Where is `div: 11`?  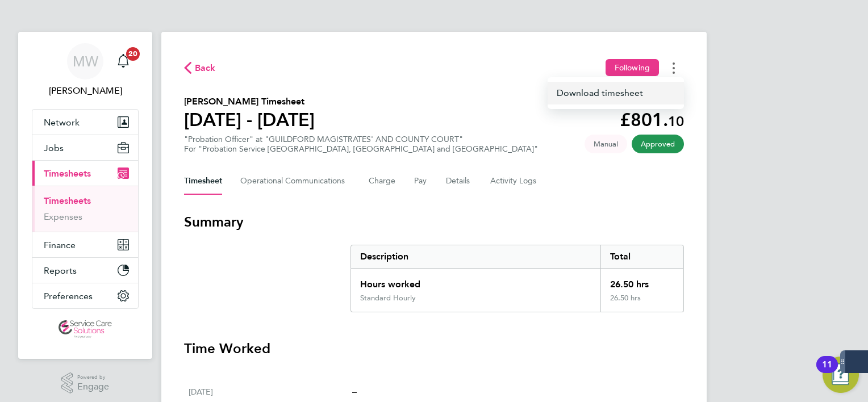
div: 11 is located at coordinates (827, 372).